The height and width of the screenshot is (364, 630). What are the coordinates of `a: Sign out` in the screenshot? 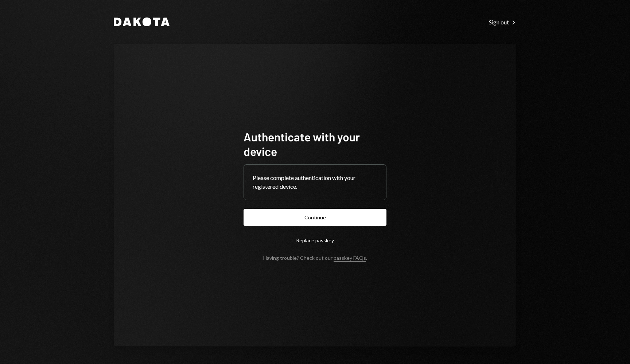 It's located at (502, 21).